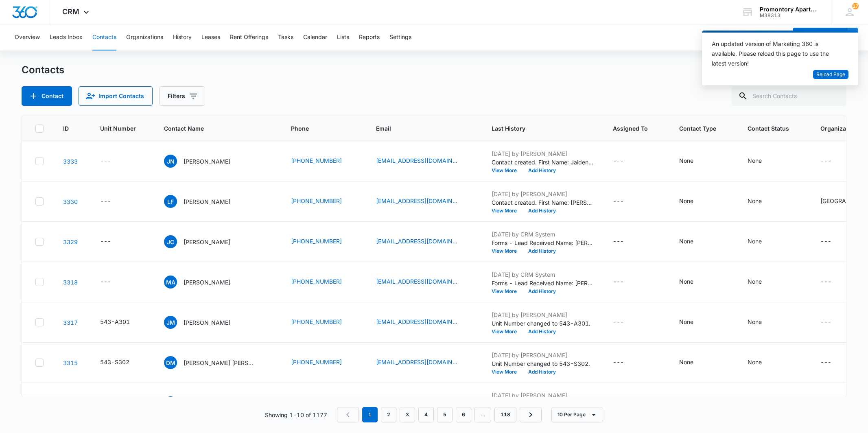 The image size is (868, 433). Describe the element at coordinates (543, 364) in the screenshot. I see `p: Unit Number changed to 543-S302.` at that location.